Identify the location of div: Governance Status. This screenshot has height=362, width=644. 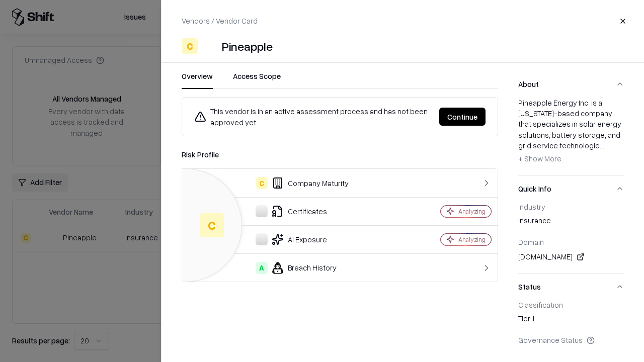
(571, 340).